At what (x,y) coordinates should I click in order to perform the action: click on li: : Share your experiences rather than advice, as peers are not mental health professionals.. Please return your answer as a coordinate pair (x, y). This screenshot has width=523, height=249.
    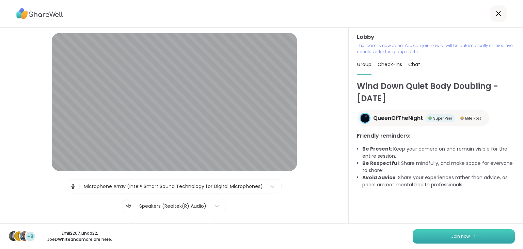
    Looking at the image, I should click on (438, 181).